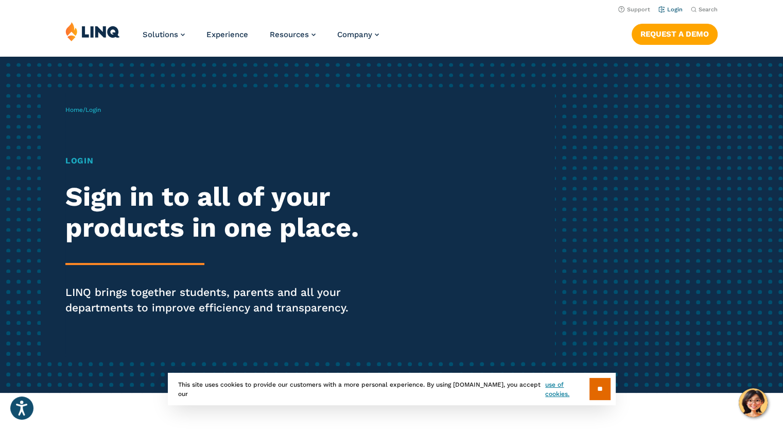 This screenshot has width=783, height=430. Describe the element at coordinates (227, 35) in the screenshot. I see `span: Experience` at that location.